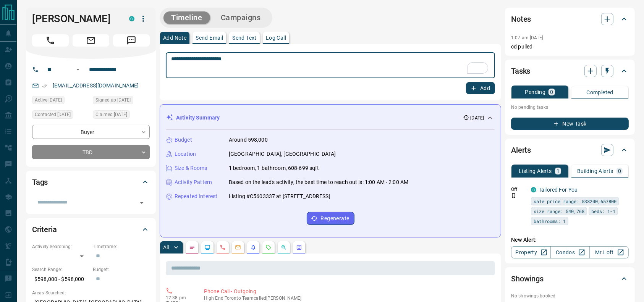 Image resolution: width=644 pixels, height=302 pixels. I want to click on p: Actively Searching:, so click(61, 247).